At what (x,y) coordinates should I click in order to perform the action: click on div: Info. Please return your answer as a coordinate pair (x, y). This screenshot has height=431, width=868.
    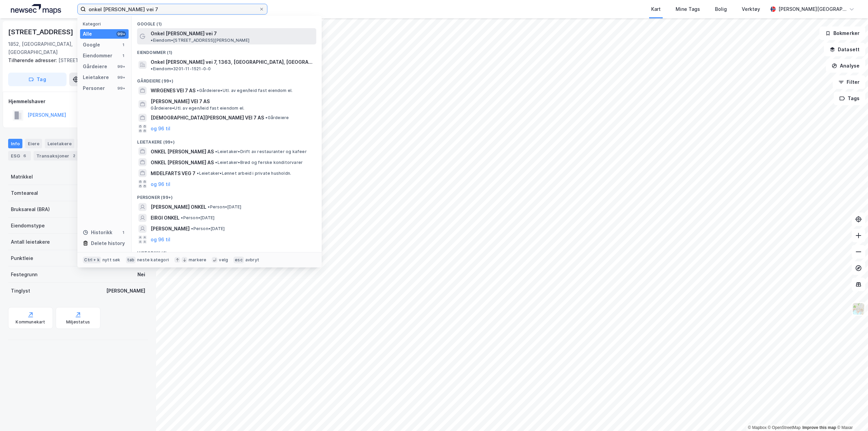
    Looking at the image, I should click on (15, 144).